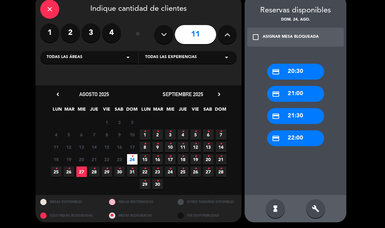  I want to click on div: 21:00, so click(296, 94).